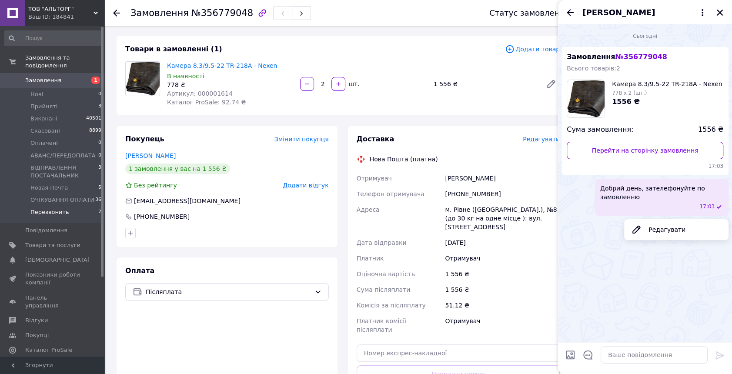  What do you see at coordinates (570, 13) in the screenshot?
I see `button: Назад` at bounding box center [570, 13].